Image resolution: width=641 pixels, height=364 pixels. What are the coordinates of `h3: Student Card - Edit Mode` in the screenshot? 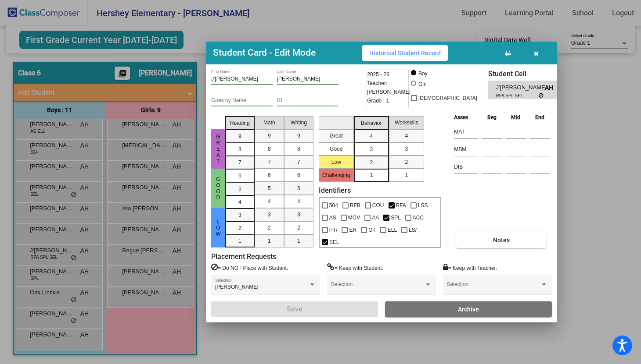 It's located at (264, 52).